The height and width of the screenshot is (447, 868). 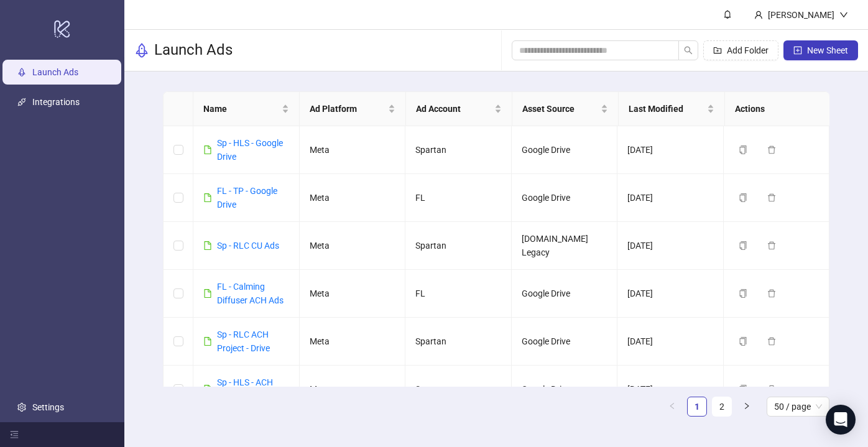 I want to click on button: left, so click(x=672, y=406).